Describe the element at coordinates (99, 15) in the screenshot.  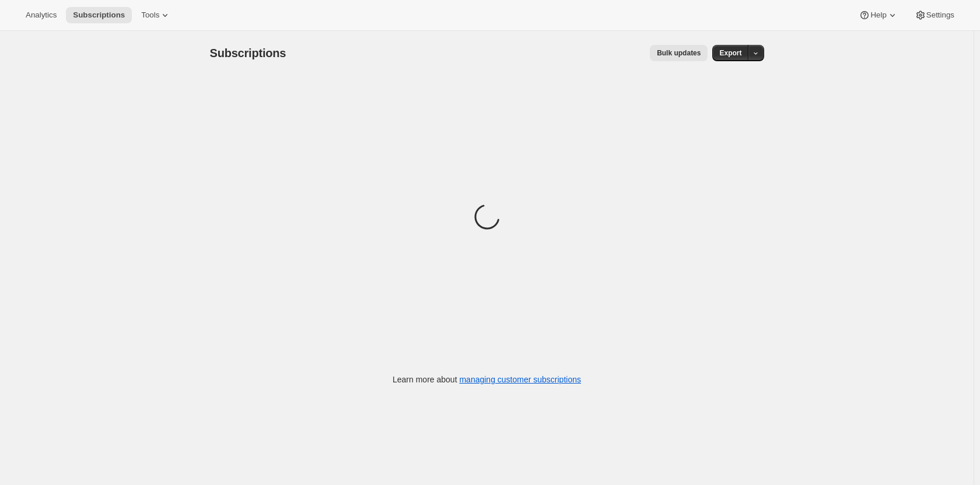
I see `button: Subscriptions` at that location.